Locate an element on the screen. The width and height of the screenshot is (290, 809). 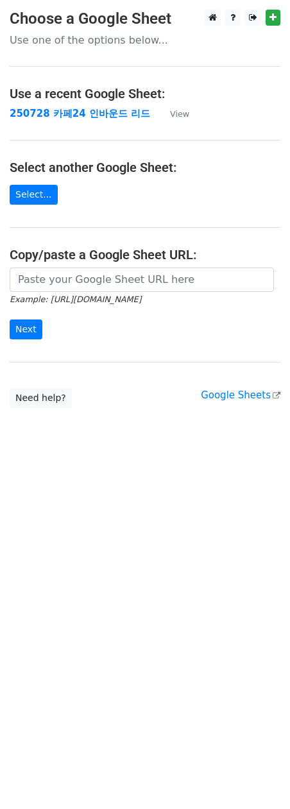
a: 250728 카페24 인바운드 리드 is located at coordinates (80, 114).